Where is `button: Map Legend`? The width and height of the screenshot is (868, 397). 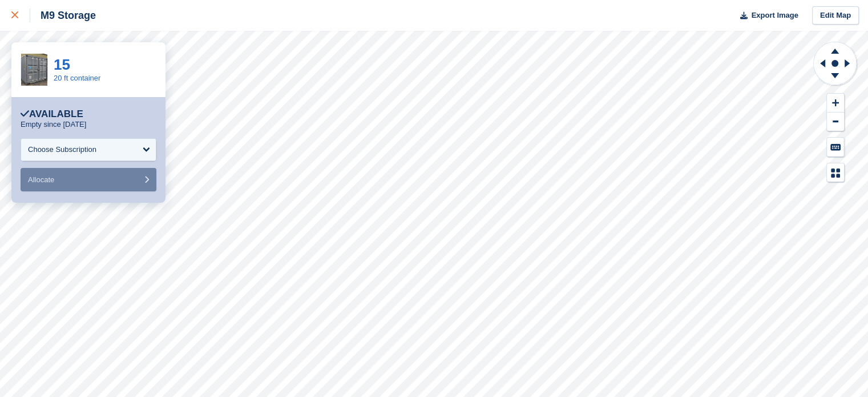 button: Map Legend is located at coordinates (835, 173).